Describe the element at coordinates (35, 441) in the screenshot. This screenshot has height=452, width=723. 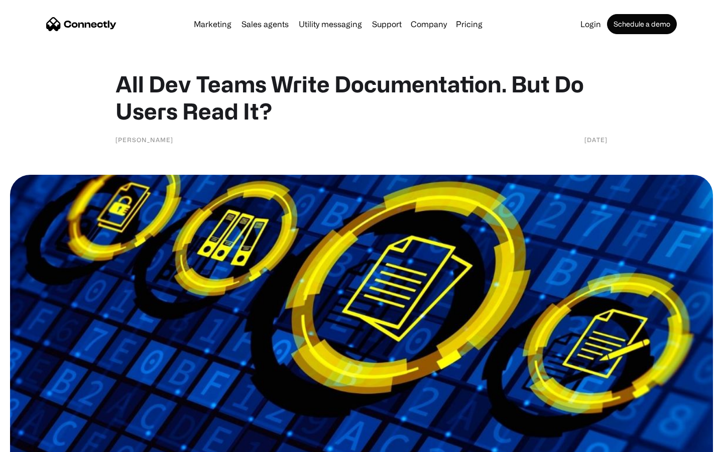
I see `aside: Language selected: English` at that location.